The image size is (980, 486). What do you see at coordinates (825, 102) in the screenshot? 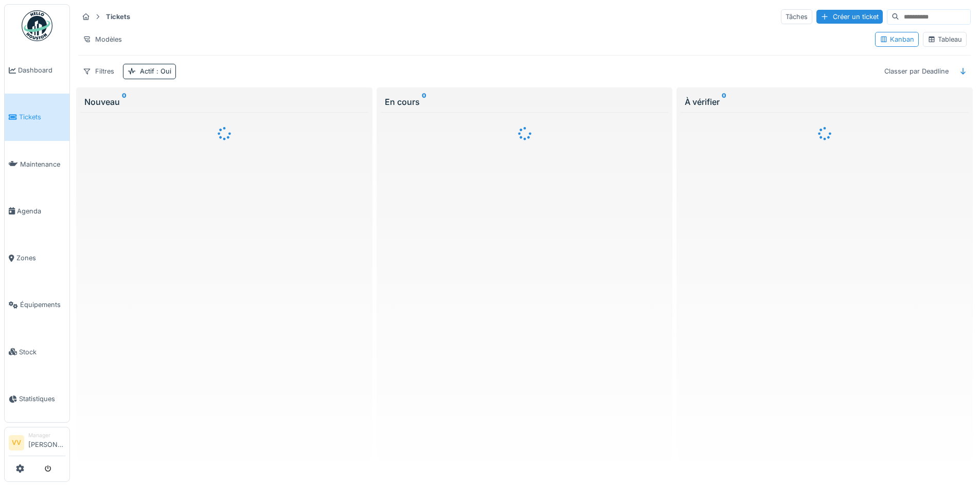
I see `div: À vérifier` at bounding box center [825, 102].